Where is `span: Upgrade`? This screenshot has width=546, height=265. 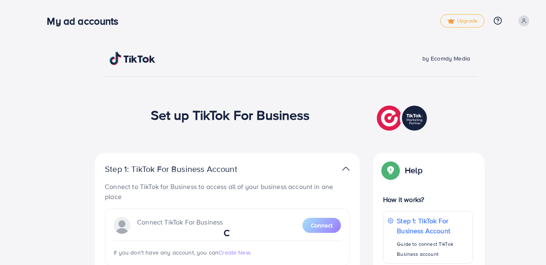 span: Upgrade is located at coordinates (462, 21).